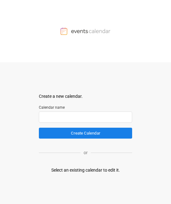 The width and height of the screenshot is (171, 204). What do you see at coordinates (86, 170) in the screenshot?
I see `div: Select an existing calendar to edit it.` at bounding box center [86, 170].